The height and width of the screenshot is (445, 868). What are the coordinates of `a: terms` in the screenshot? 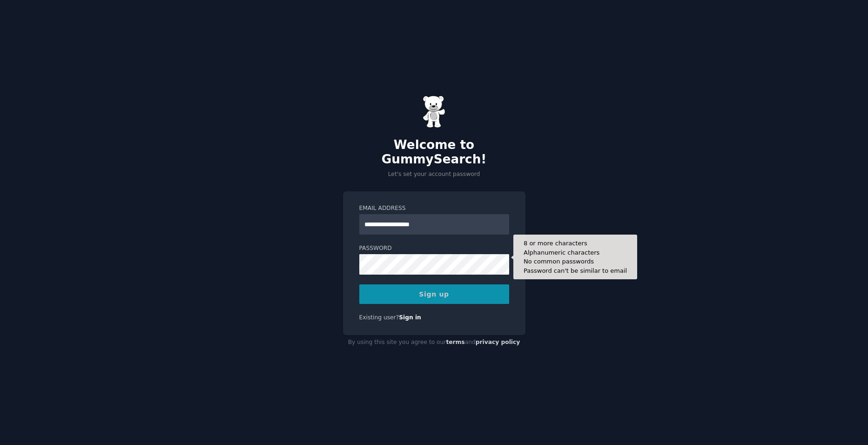 It's located at (455, 342).